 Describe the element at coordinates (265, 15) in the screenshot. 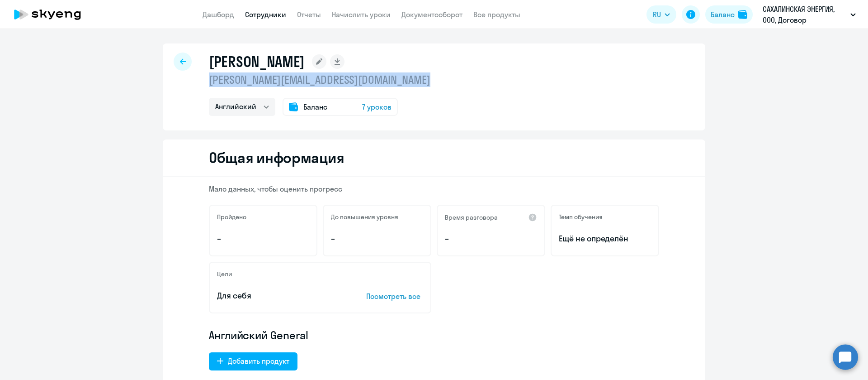

I see `a: Сотрудники` at that location.